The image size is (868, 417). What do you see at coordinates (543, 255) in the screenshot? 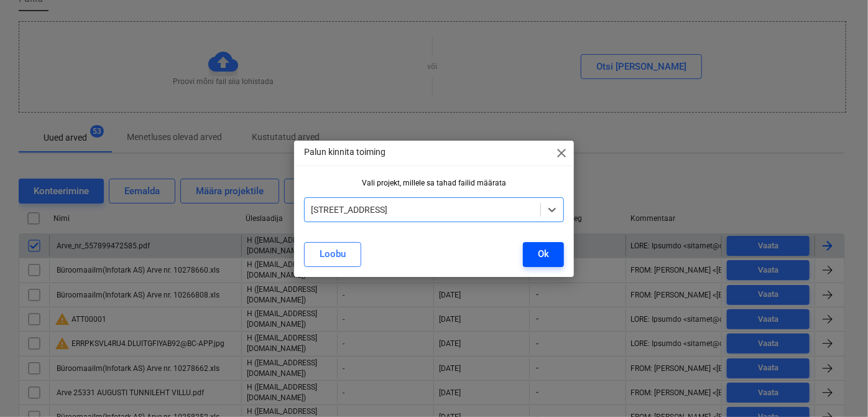
I see `button: Ok` at bounding box center [543, 255].